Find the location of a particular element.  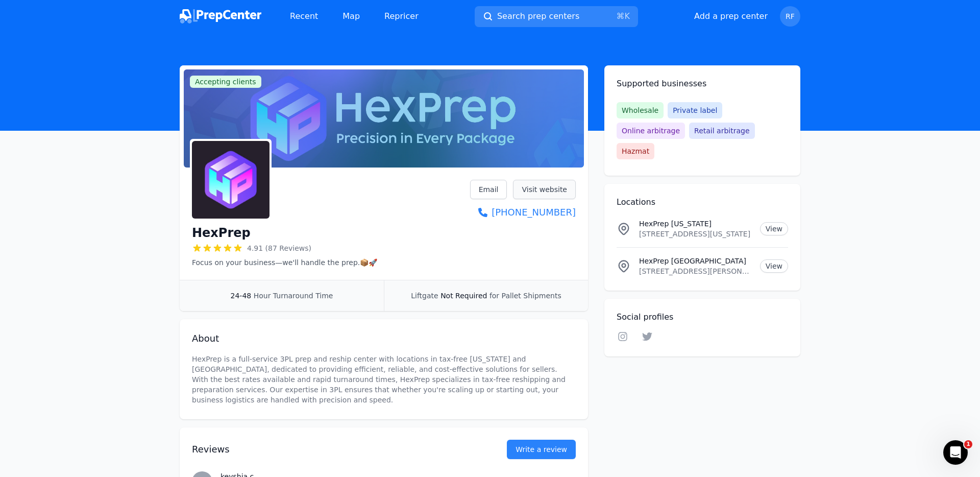

a: Repricer is located at coordinates (401, 17).